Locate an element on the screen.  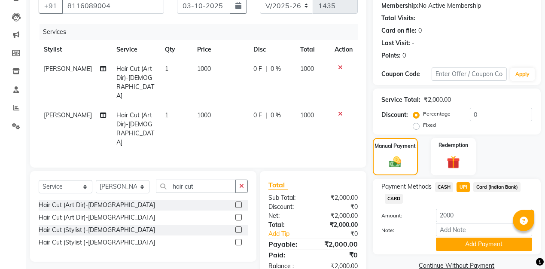
th: Qty is located at coordinates (176, 49).